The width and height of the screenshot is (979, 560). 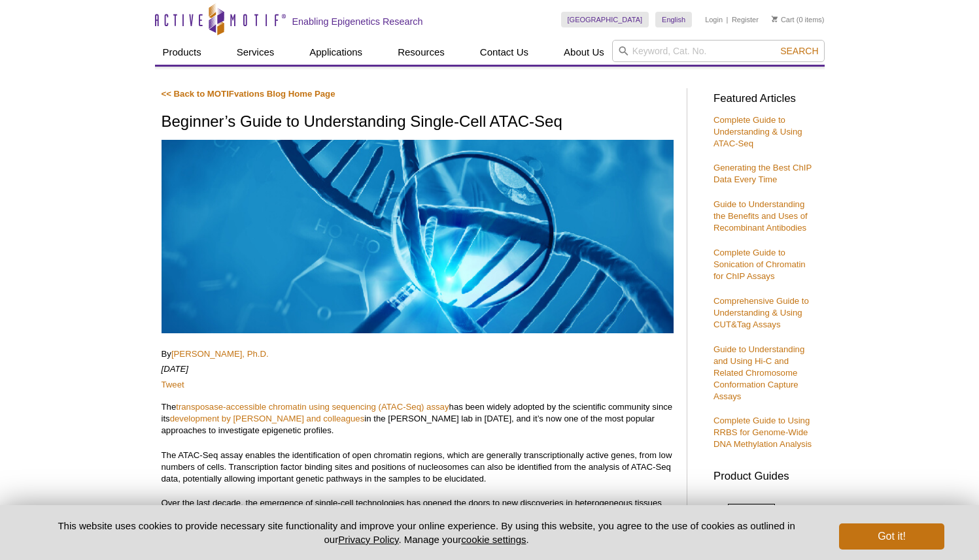 I want to click on h2: Enabling Epigenetics Research, so click(x=358, y=22).